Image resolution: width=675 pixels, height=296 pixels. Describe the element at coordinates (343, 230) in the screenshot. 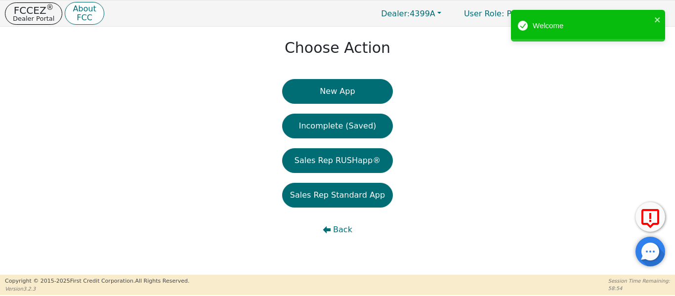

I see `span: Back` at that location.